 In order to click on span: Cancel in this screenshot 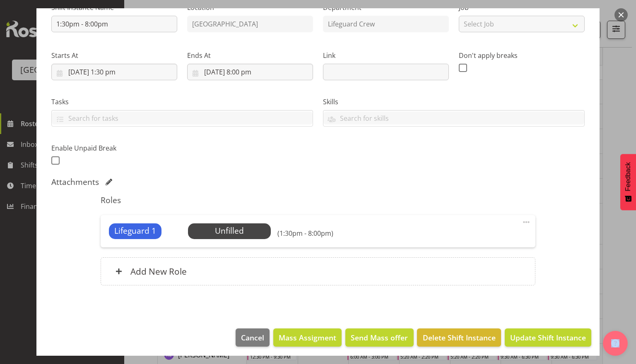, I will do `click(253, 338)`.